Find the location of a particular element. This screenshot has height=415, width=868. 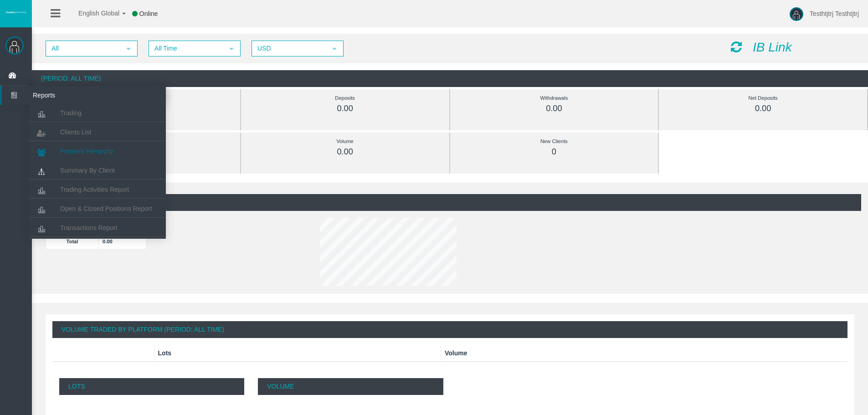

a: Trading Activities Report is located at coordinates (97, 189).